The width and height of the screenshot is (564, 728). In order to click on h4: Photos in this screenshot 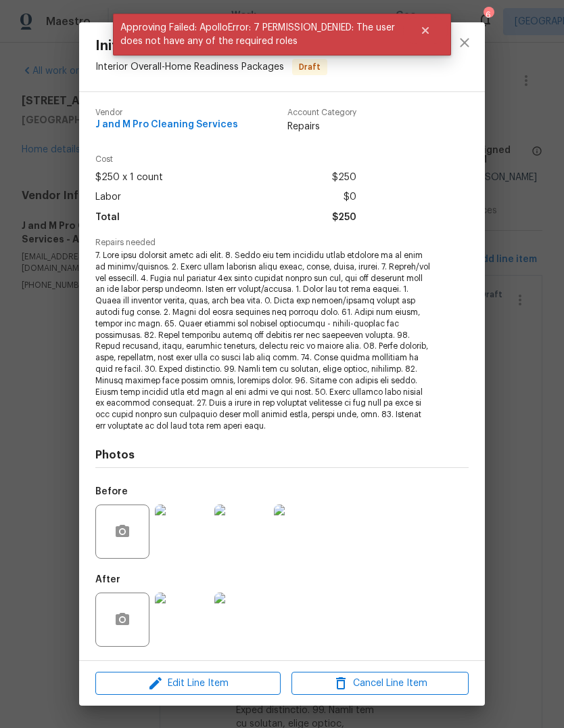, I will do `click(282, 455)`.